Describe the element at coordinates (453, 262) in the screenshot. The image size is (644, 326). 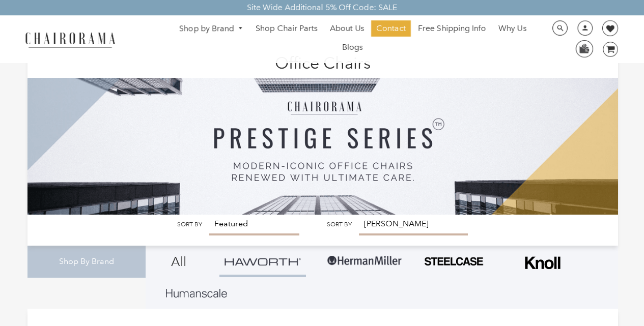
I see `img: PHOTO-2024-07-09-00-53-10-removebg-preview.png` at that location.